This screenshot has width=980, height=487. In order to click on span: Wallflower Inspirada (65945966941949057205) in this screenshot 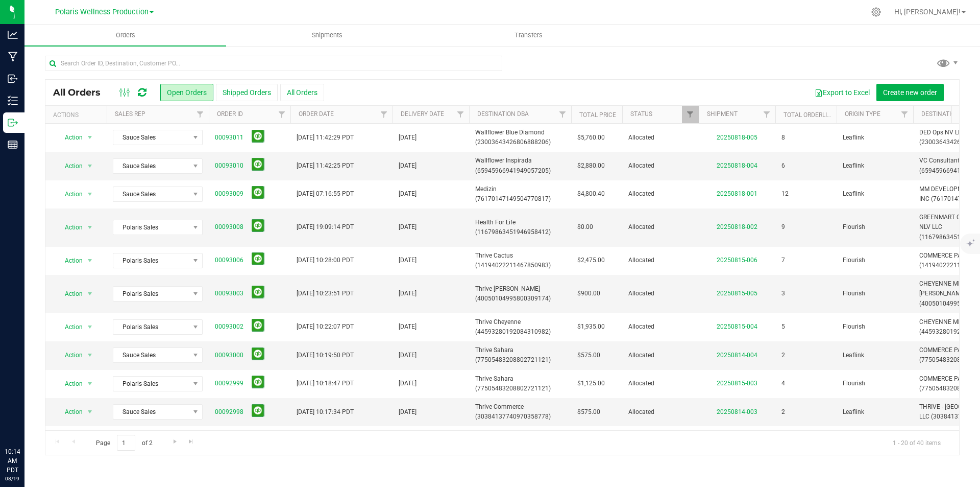, I will do `click(520, 166)`.